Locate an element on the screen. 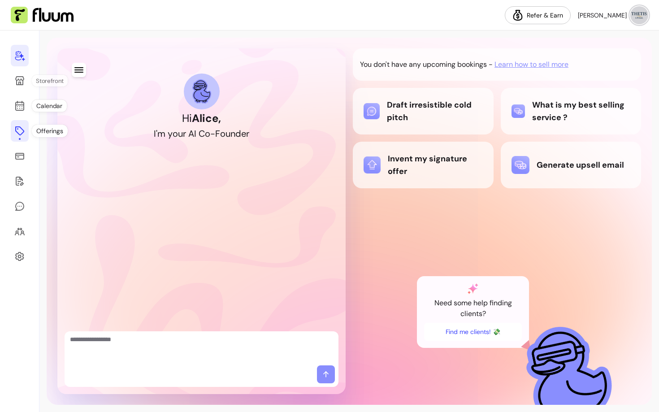 The height and width of the screenshot is (412, 659). h2: I'm your AI Co-Founder is located at coordinates (201, 134).